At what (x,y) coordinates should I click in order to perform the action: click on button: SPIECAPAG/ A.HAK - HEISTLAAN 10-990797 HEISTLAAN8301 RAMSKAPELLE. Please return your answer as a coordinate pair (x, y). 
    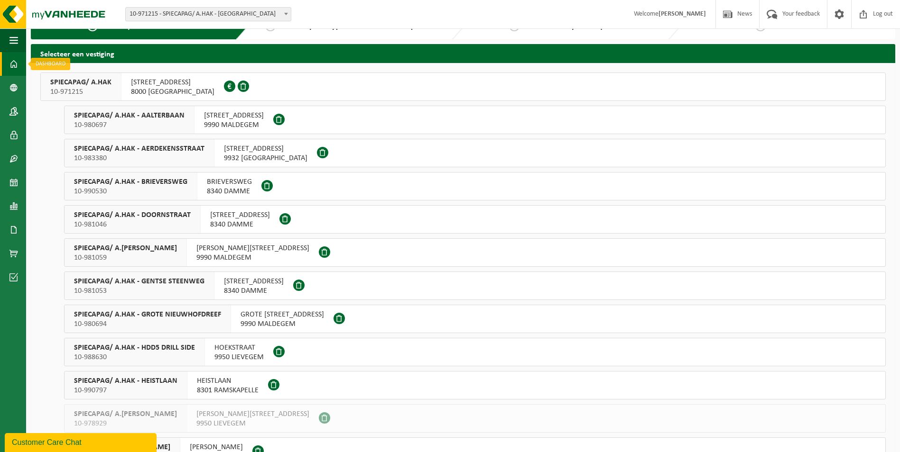
    Looking at the image, I should click on (475, 386).